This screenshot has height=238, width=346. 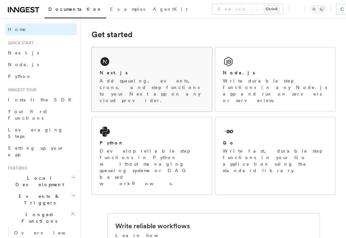 I want to click on h2: Go, so click(x=229, y=143).